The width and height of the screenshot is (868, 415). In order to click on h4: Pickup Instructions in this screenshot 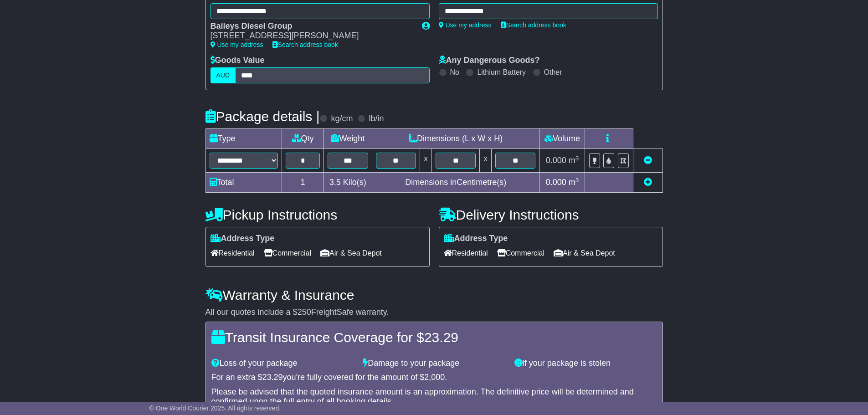, I will do `click(318, 215)`.